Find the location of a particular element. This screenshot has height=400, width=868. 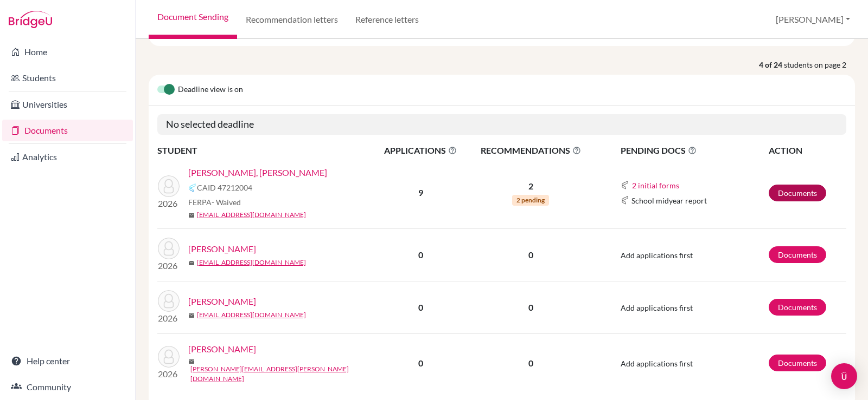

img: Bridge-U is located at coordinates (30, 20).